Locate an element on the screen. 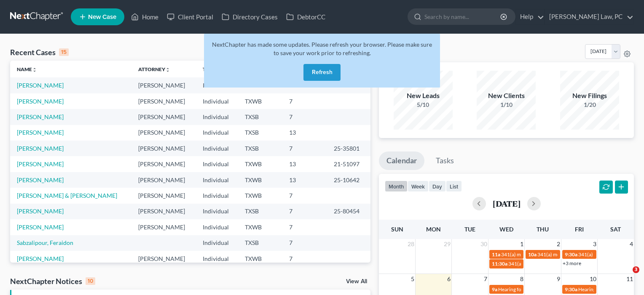 The height and width of the screenshot is (295, 644). a: Typeunfold_more is located at coordinates (211, 69).